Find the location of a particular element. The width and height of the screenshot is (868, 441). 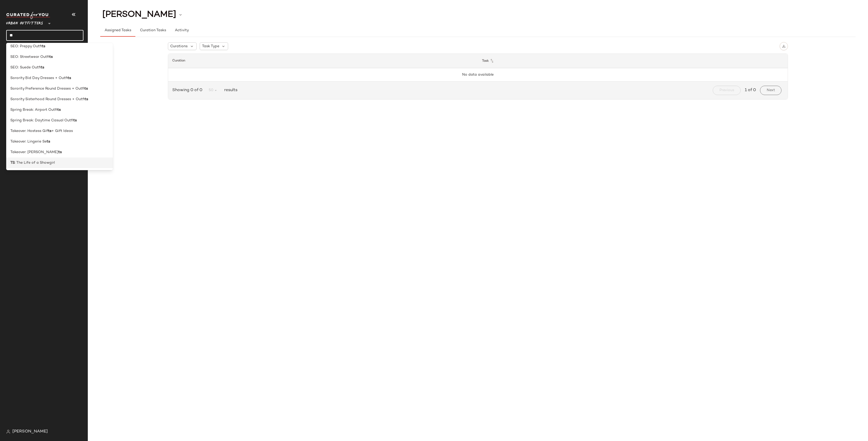

span: Takeover: Lingerie Se is located at coordinates (28, 141).